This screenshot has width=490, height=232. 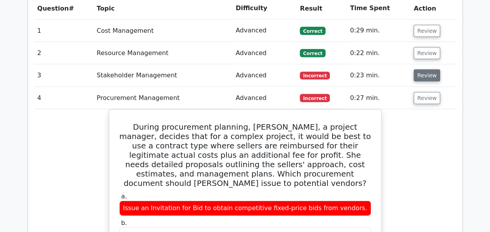 I want to click on span: Question, so click(x=53, y=8).